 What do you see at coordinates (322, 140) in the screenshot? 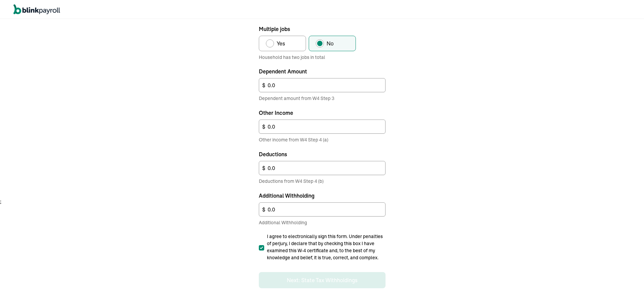
I see `span: Other income from W4 Step 4 (a)` at bounding box center [322, 140].